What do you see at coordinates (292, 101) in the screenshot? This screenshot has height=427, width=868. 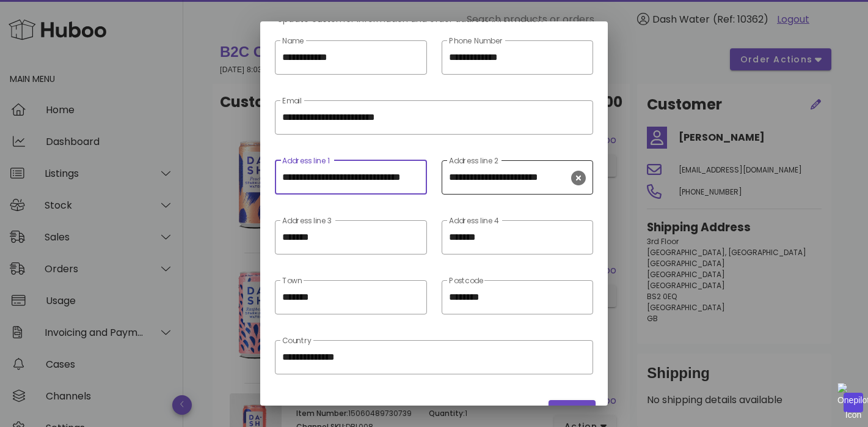 I see `label: Email` at bounding box center [292, 101].